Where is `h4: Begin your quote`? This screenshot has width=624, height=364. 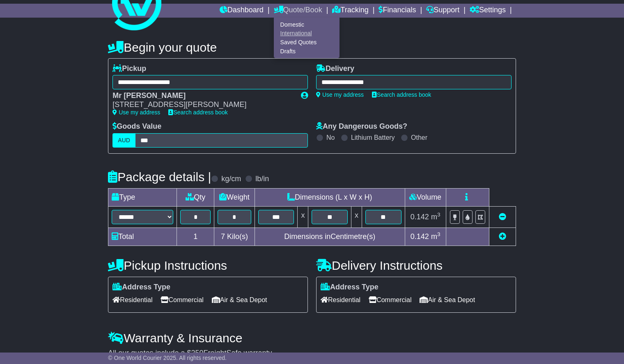 h4: Begin your quote is located at coordinates (311, 47).